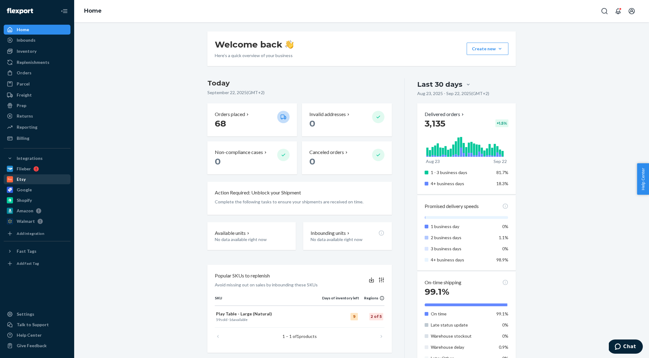 The height and width of the screenshot is (358, 649). Describe the element at coordinates (37, 211) in the screenshot. I see `a: Amazon` at that location.